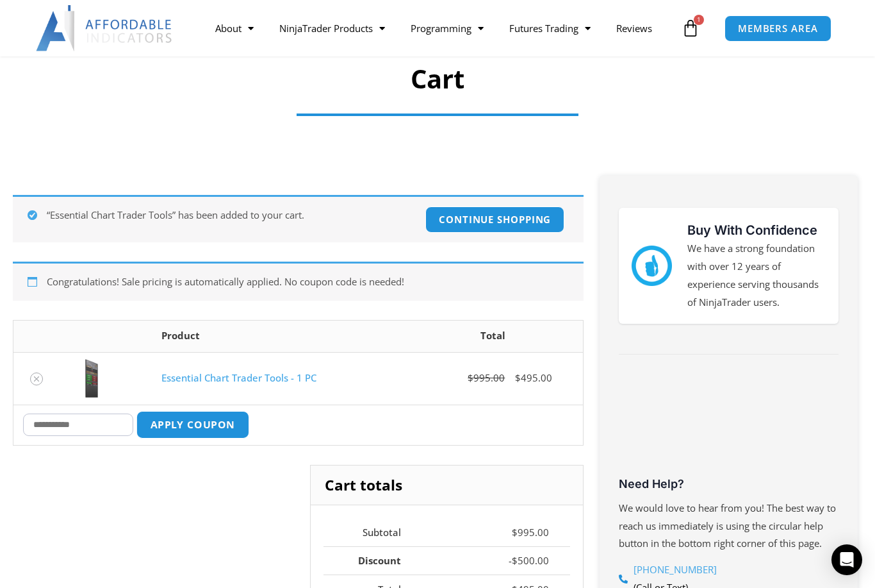 The width and height of the screenshot is (875, 588). What do you see at coordinates (778, 28) in the screenshot?
I see `span: MEMBERS AREA` at bounding box center [778, 28].